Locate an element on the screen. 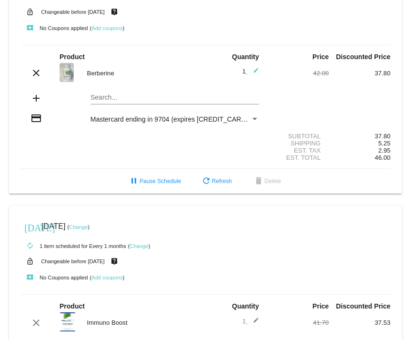  mat-select: Payment Method is located at coordinates (175, 119).